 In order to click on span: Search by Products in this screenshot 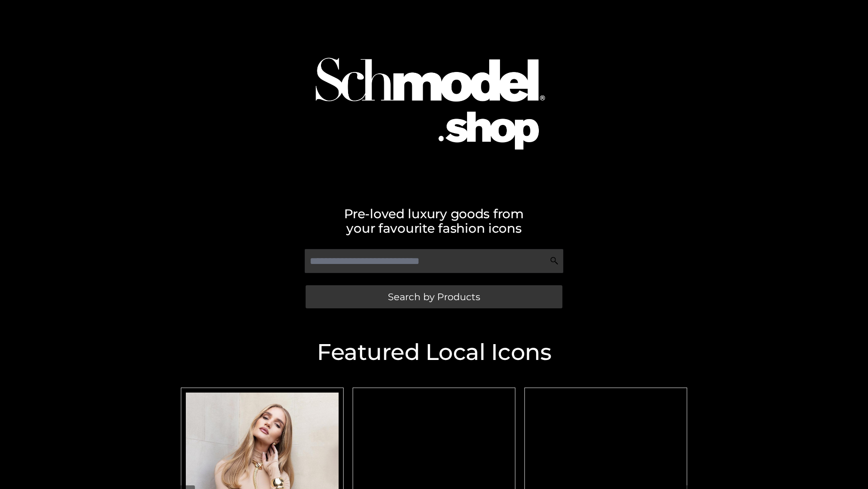, I will do `click(434, 296)`.